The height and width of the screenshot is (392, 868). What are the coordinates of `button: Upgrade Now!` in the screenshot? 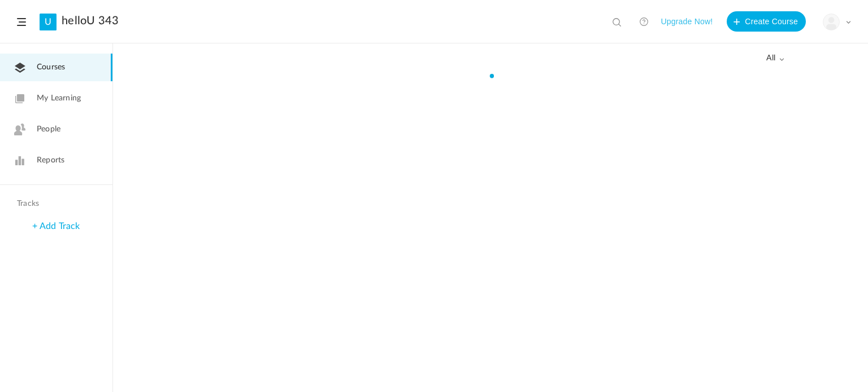 It's located at (687, 21).